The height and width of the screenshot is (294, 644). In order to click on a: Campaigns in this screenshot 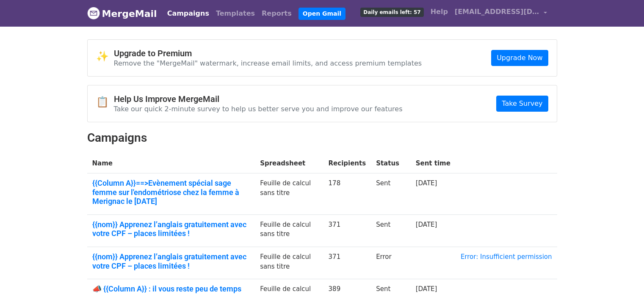, I will do `click(188, 14)`.